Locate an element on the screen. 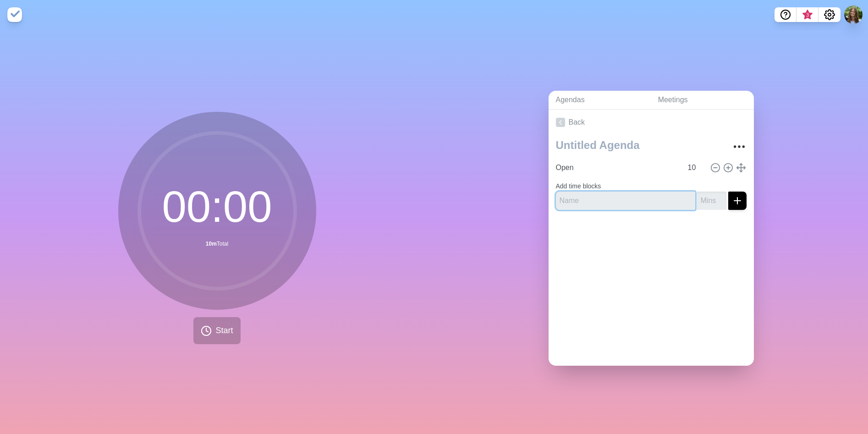 This screenshot has width=868, height=434. a: Back is located at coordinates (651, 122).